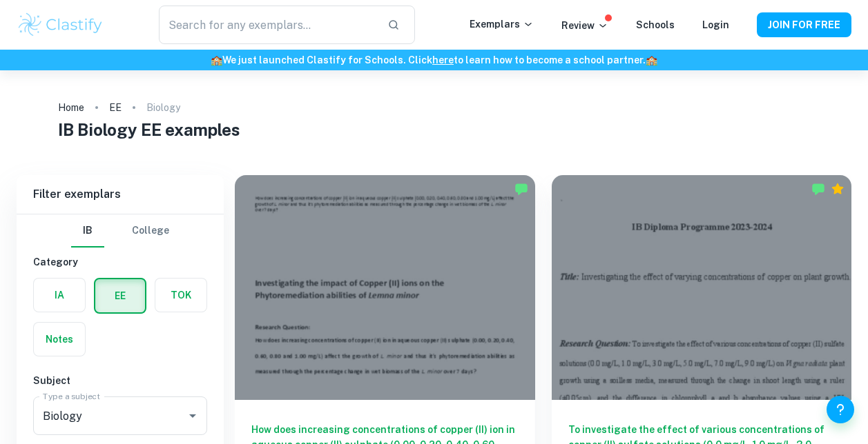 The height and width of the screenshot is (444, 868). I want to click on button: IB, so click(88, 231).